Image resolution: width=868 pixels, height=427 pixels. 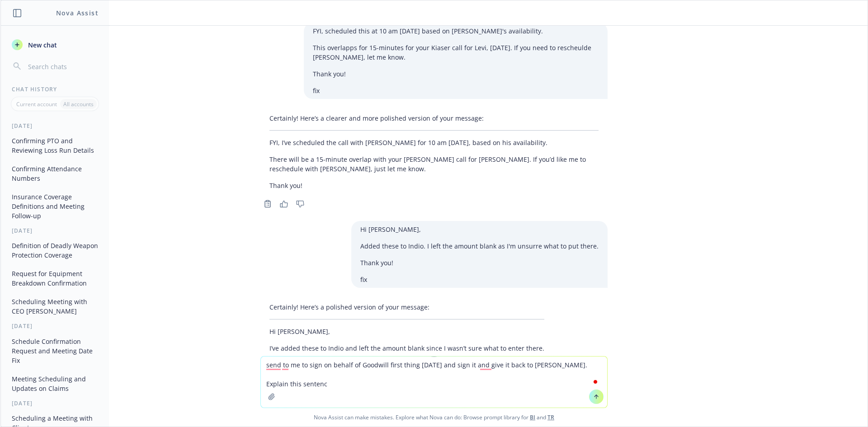 What do you see at coordinates (434, 417) in the screenshot?
I see `span: Nova Assist can make mistakes. Explore what Nova can do: Browse prompt library for and` at bounding box center [434, 417].